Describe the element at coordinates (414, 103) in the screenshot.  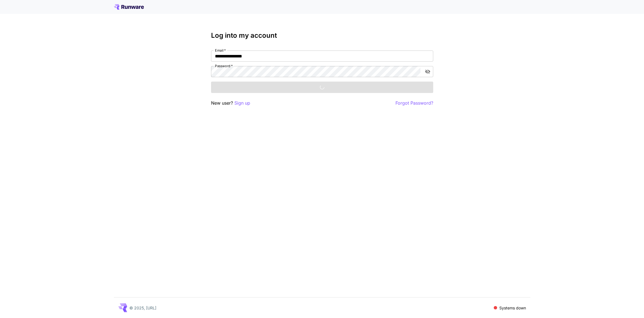
I see `button: Forgot Password?` at that location.